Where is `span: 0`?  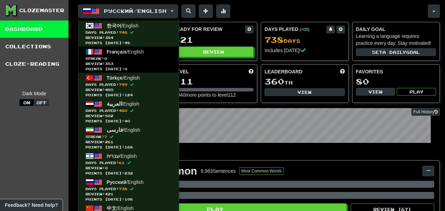 span: 0 is located at coordinates (106, 58).